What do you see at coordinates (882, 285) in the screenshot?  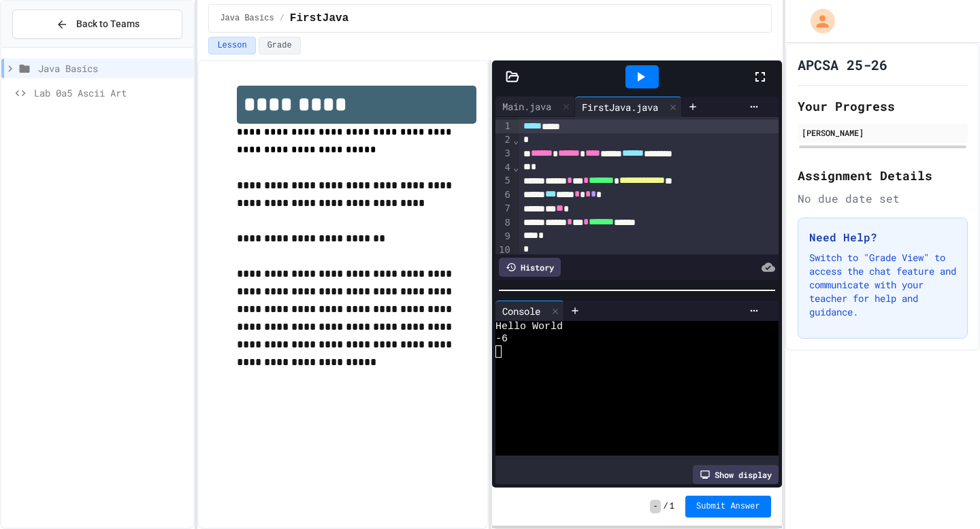 I see `p: Switch to "Grade View" to access the chat feature and communicate with your teacher for help and ...` at bounding box center [882, 285].